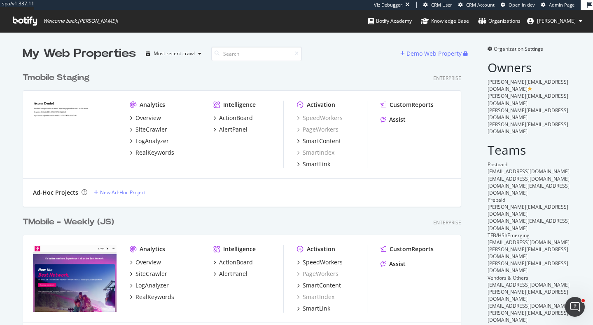 The image size is (593, 325). What do you see at coordinates (155, 297) in the screenshot?
I see `div: RealKeywords` at bounding box center [155, 297].